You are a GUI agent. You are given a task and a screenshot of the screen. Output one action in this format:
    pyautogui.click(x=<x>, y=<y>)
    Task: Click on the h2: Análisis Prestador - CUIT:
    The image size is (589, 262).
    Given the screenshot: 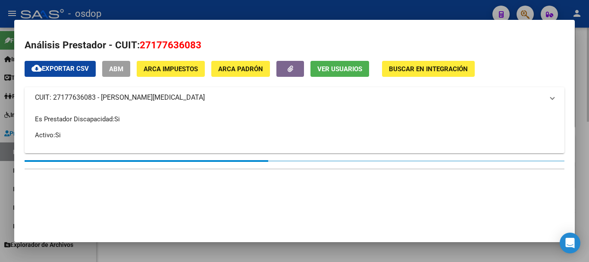 What is the action you would take?
    pyautogui.click(x=295, y=45)
    